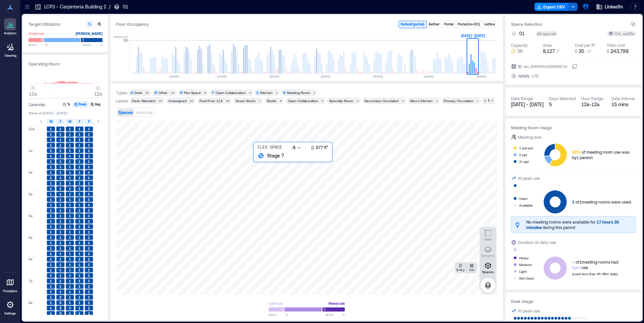 The width and height of the screenshot is (644, 323). I want to click on div: Available, so click(526, 206).